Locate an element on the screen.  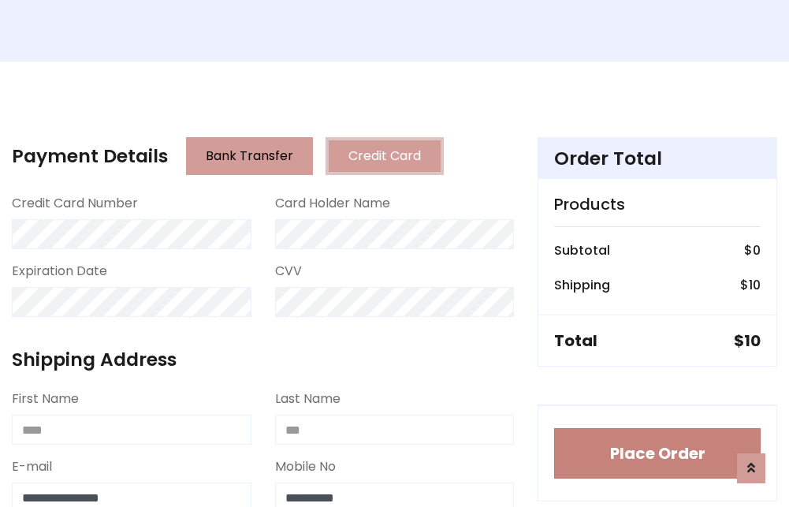
label: CVV is located at coordinates (288, 271).